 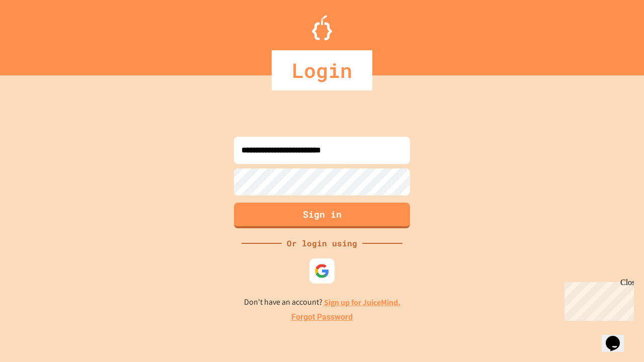 I want to click on button: Sign in, so click(x=322, y=215).